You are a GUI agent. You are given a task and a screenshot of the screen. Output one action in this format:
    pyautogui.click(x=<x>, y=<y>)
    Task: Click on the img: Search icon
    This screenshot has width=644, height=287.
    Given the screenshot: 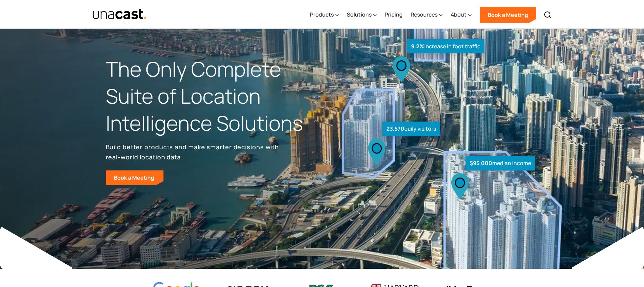 What is the action you would take?
    pyautogui.click(x=548, y=15)
    